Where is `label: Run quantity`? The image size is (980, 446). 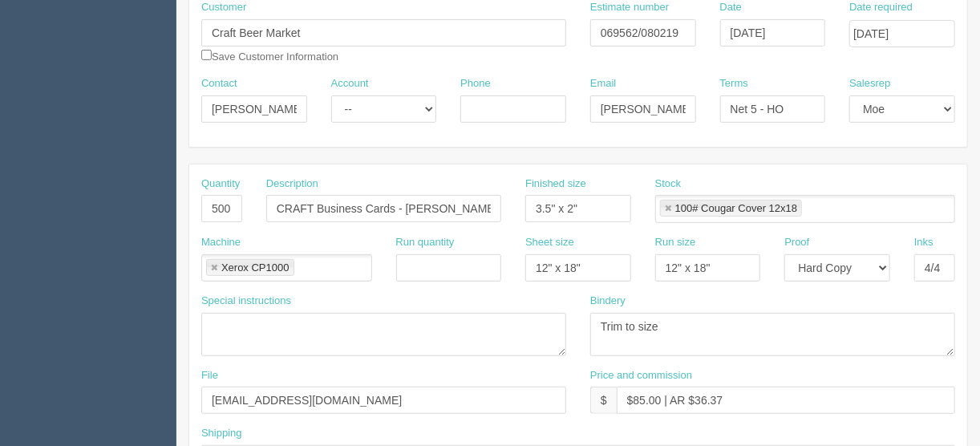
label: Run quantity is located at coordinates (425, 243).